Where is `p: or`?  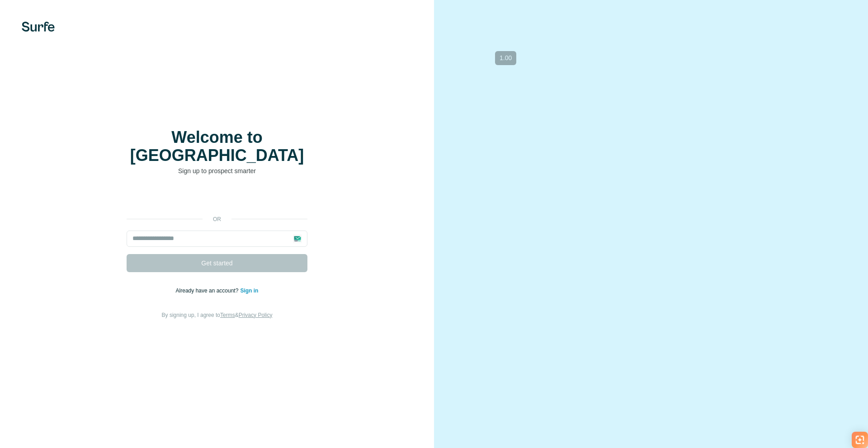 p: or is located at coordinates (217, 219).